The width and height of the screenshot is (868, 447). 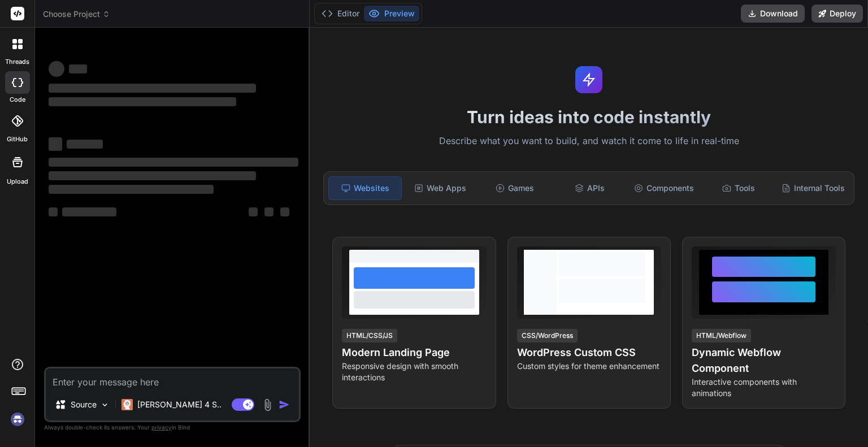 What do you see at coordinates (267, 404) in the screenshot?
I see `img: attachment` at bounding box center [267, 404].